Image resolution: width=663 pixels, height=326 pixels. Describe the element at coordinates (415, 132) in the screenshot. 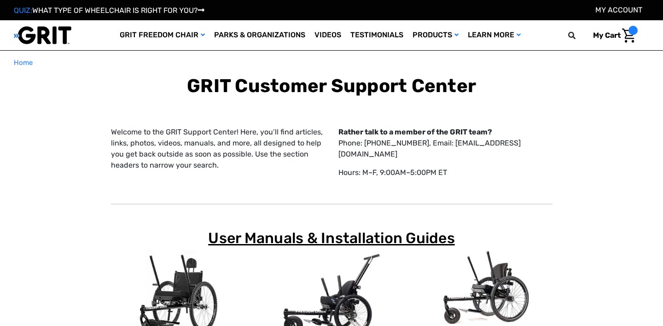

I see `strong: Rather talk to a member of the GRIT team?` at that location.